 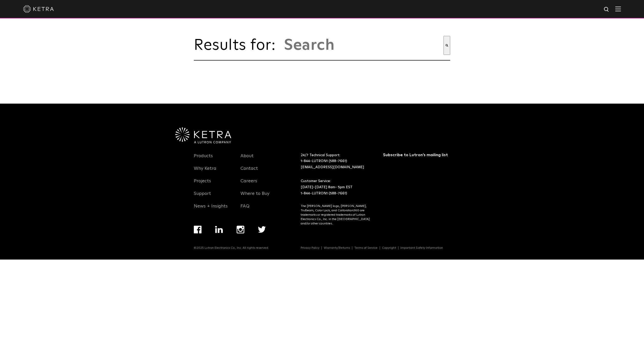 What do you see at coordinates (422, 248) in the screenshot?
I see `a: Important Safety Information` at bounding box center [422, 248].